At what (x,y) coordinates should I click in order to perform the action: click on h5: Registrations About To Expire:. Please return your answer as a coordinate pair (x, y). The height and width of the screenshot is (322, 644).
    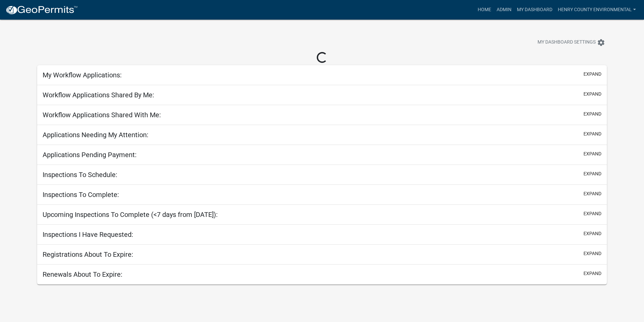
    Looking at the image, I should click on (88, 254).